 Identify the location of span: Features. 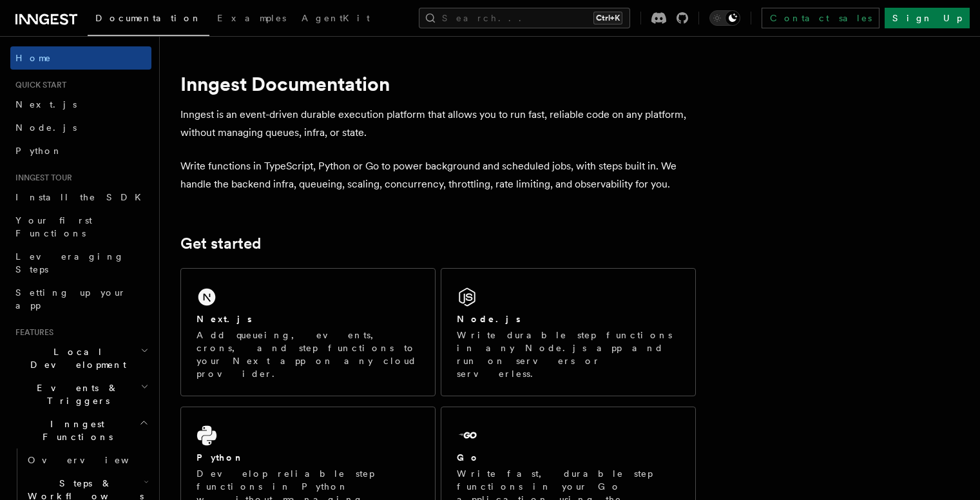
(31, 333).